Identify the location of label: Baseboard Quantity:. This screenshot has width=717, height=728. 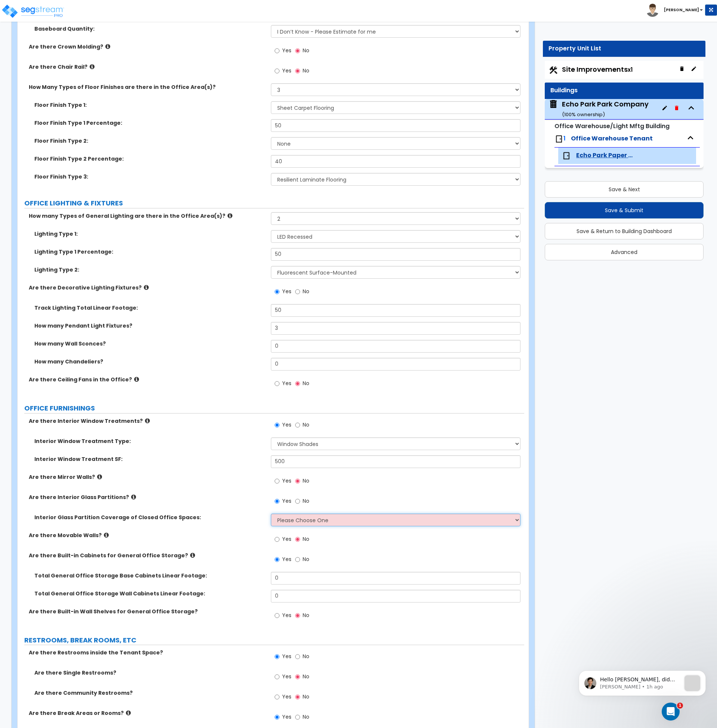
(150, 29).